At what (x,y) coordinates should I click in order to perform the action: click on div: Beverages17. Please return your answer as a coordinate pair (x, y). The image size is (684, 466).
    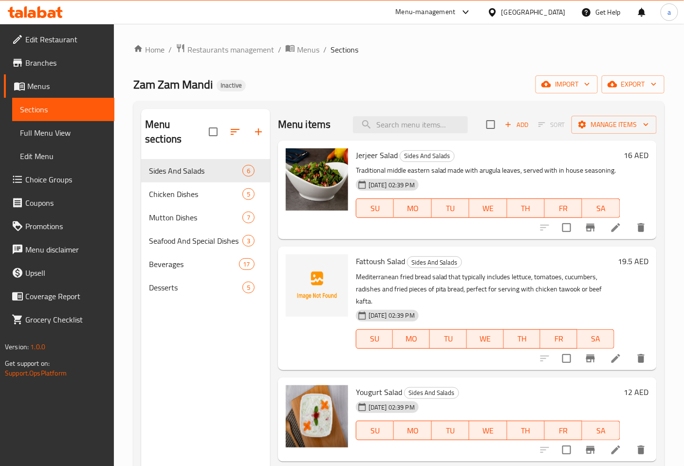
    Looking at the image, I should click on (205, 264).